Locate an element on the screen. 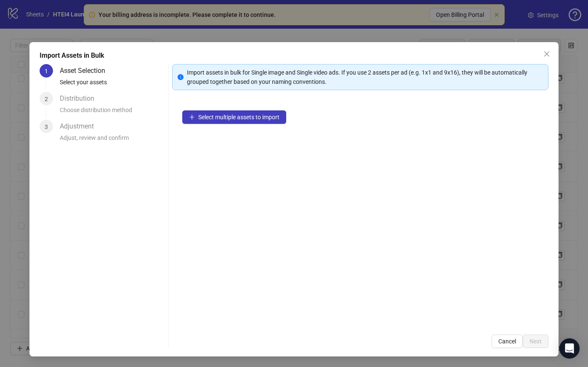 This screenshot has width=588, height=367. span: Select multiple assets to import is located at coordinates (239, 117).